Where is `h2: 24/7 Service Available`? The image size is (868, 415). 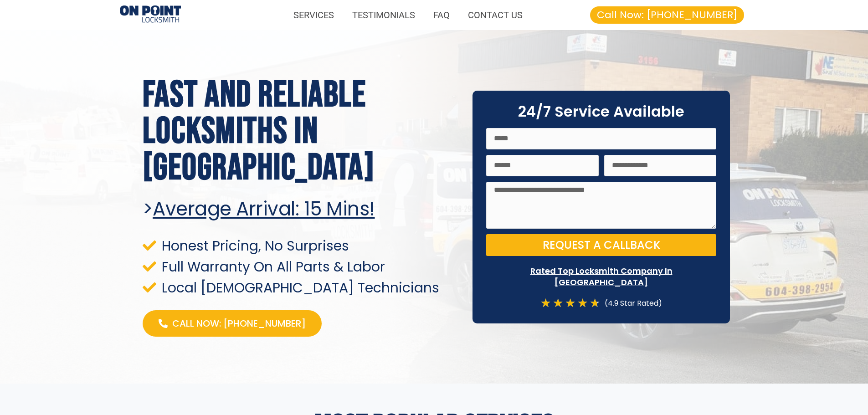
h2: 24/7 Service Available is located at coordinates (601, 112).